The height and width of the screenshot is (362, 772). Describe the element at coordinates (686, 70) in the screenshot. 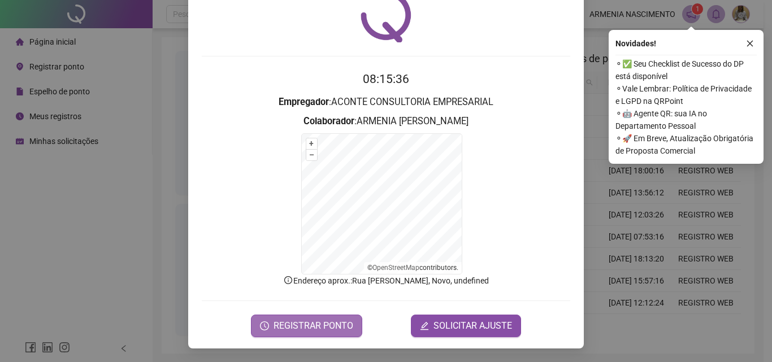

I see `span: ⚬ ✅ Seu Checklist de Sucesso do DP está disponível` at that location.